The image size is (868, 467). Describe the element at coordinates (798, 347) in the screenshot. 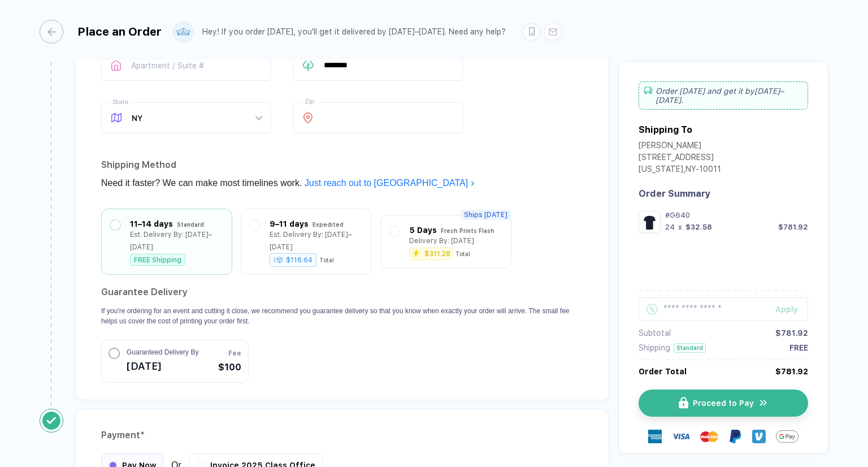

I see `div: FREE` at that location.